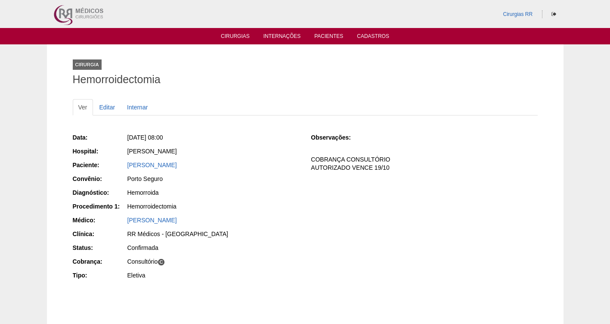 This screenshot has width=610, height=324. What do you see at coordinates (305, 79) in the screenshot?
I see `h1: Hemorroidectomia` at bounding box center [305, 79].